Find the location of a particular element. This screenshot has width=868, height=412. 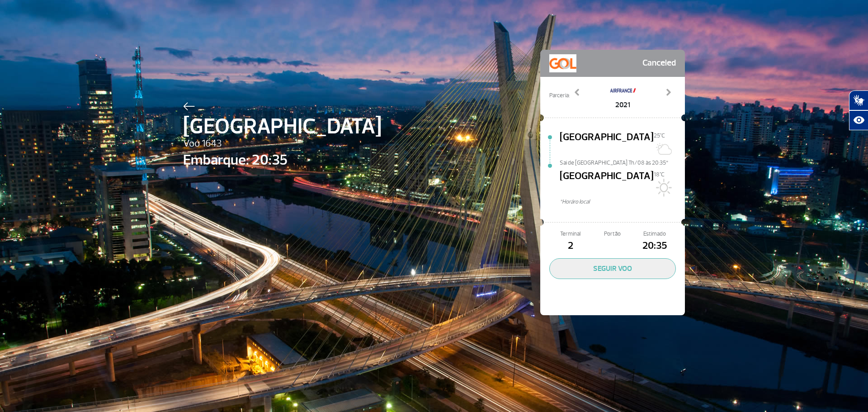

span: 2 is located at coordinates (570, 246).